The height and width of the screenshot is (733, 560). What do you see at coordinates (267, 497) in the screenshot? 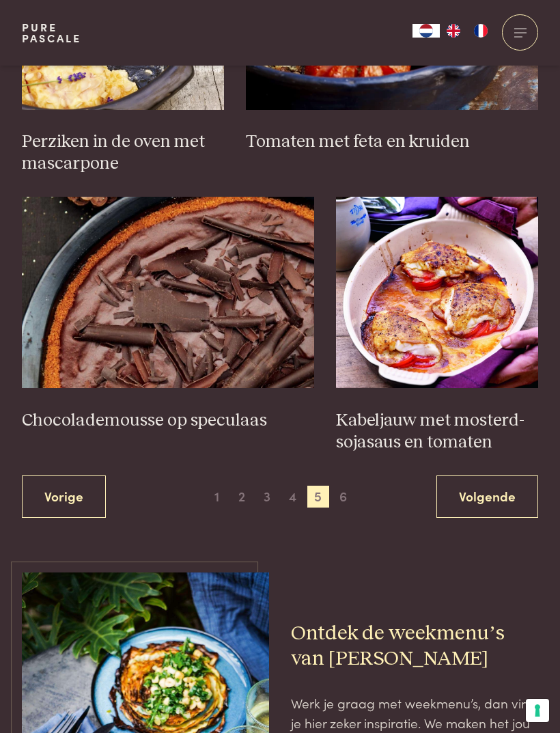
I see `span: 3` at bounding box center [267, 497].